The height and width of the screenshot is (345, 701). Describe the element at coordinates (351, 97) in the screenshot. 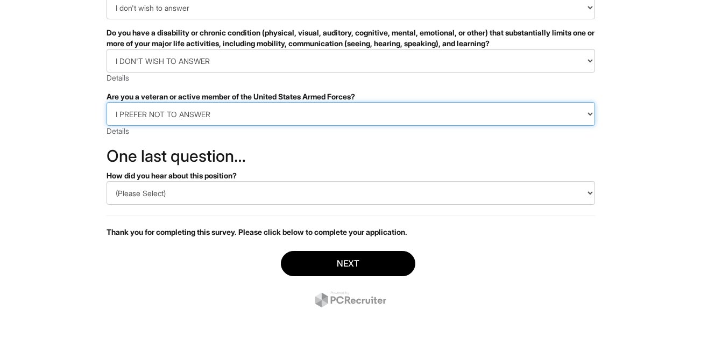

I see `div: Are you a veteran or active member of the United States Armed Forces?` at that location.